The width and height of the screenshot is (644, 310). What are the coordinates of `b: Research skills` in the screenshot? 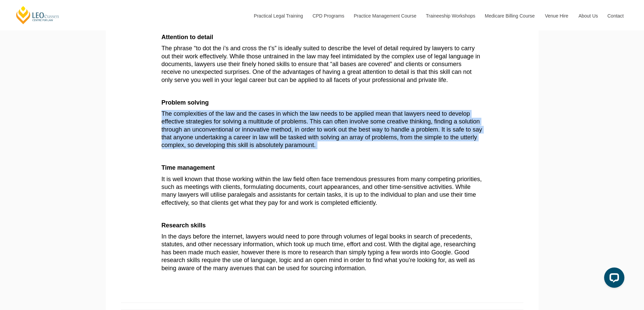 It's located at (183, 226).